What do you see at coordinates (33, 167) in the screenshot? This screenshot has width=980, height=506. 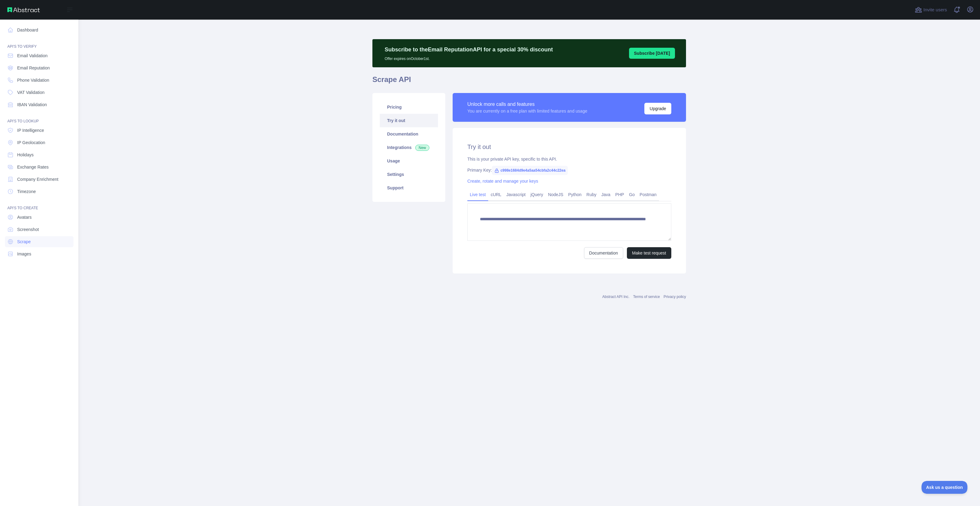 I see `span: Exchange Rates` at bounding box center [33, 167].